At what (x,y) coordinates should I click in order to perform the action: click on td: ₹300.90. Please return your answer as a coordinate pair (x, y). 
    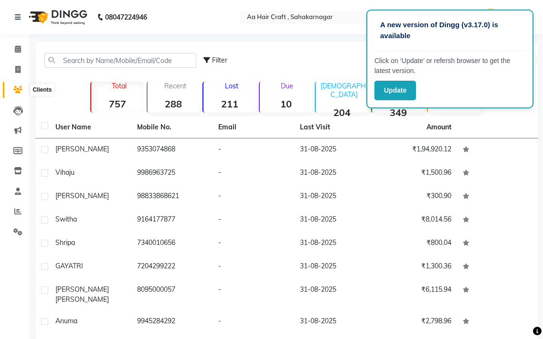
    Looking at the image, I should click on (416, 197).